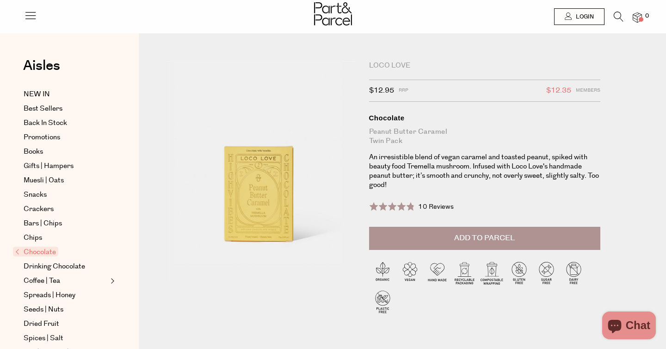  What do you see at coordinates (66, 338) in the screenshot?
I see `a: Spices | Salt` at bounding box center [66, 338].